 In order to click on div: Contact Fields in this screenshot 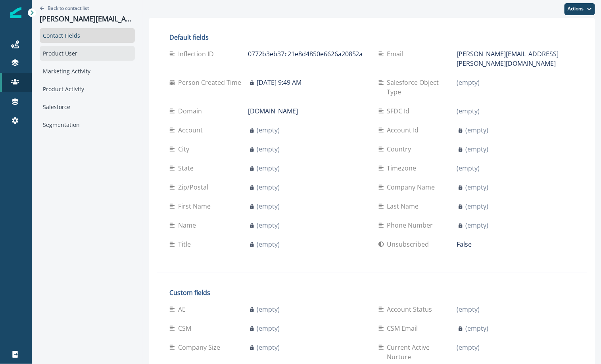, I will do `click(87, 35)`.